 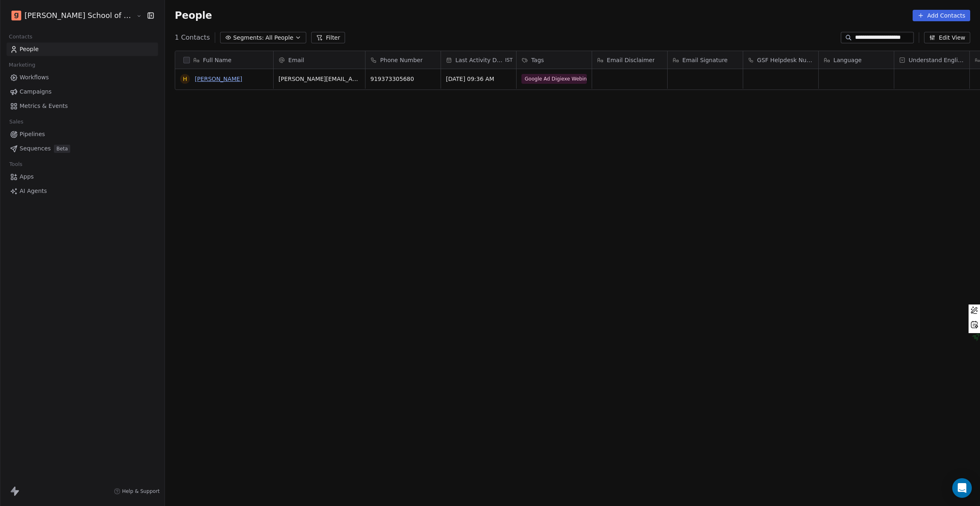 I want to click on span: 1 Contacts, so click(x=193, y=37).